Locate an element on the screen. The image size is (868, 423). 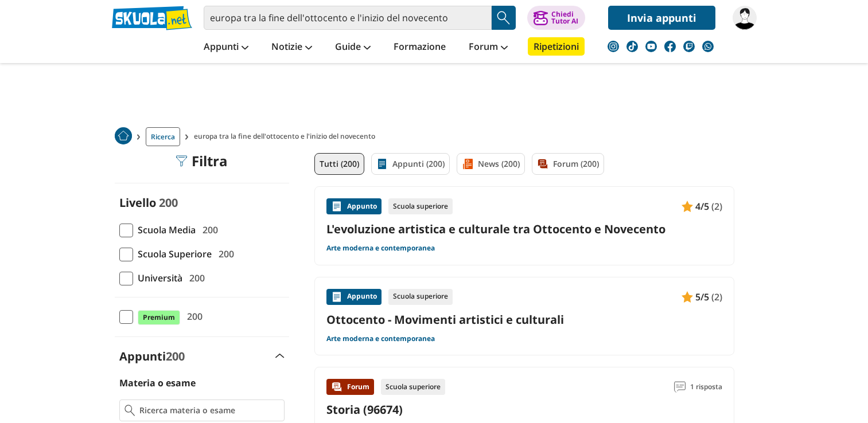
img: News filtro contenuto is located at coordinates (467, 164).